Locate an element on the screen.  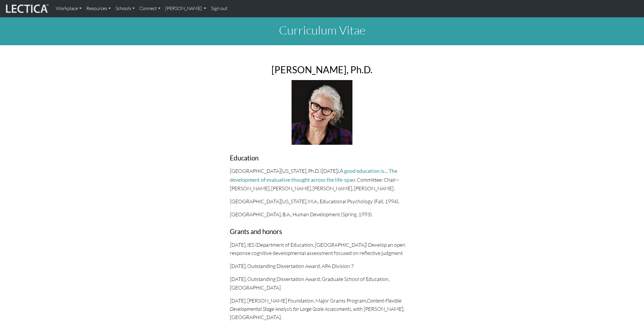
img: lecticalive is located at coordinates (27, 9).